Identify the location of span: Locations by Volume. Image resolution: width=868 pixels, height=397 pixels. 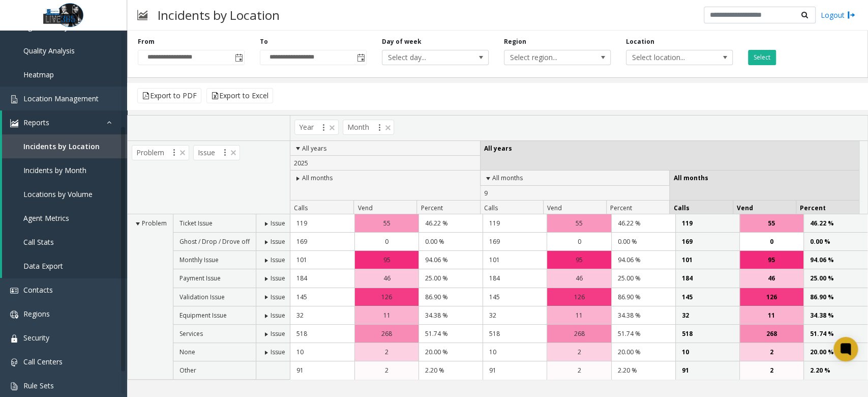
(58, 194).